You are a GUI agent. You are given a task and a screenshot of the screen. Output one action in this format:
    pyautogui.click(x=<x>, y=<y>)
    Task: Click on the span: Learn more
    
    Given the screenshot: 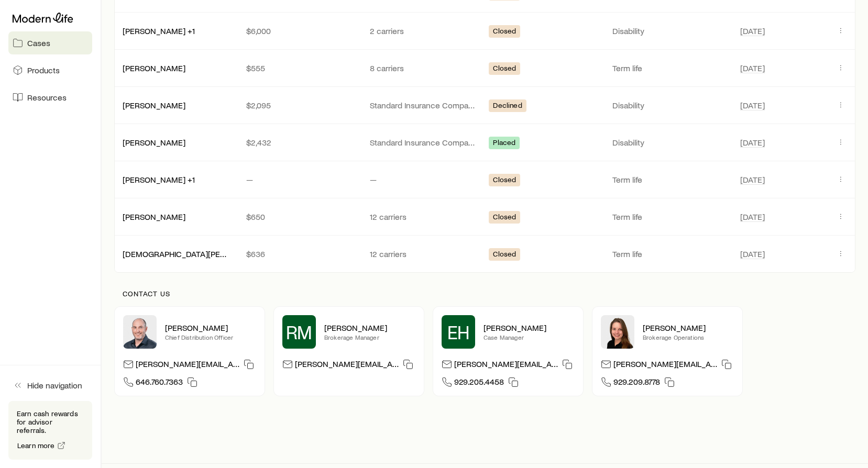 What is the action you would take?
    pyautogui.click(x=36, y=445)
    